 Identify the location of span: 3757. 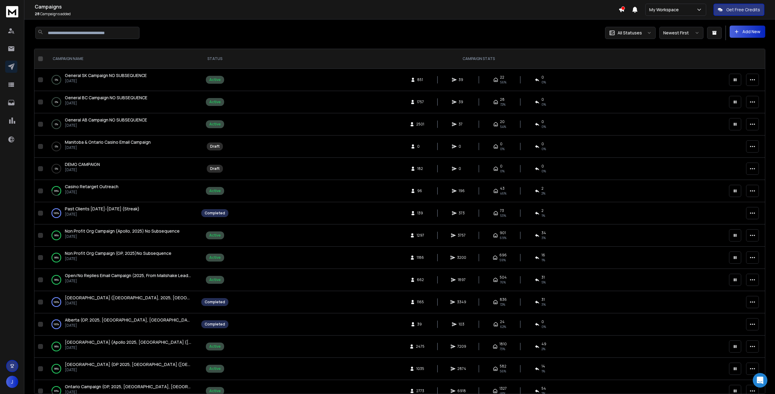
(462, 235).